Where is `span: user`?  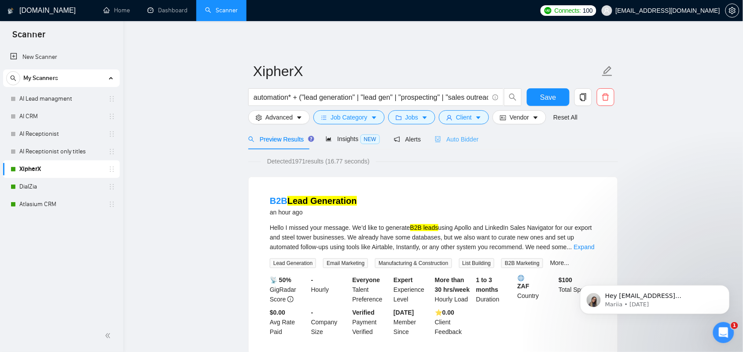
span: user is located at coordinates (607, 11).